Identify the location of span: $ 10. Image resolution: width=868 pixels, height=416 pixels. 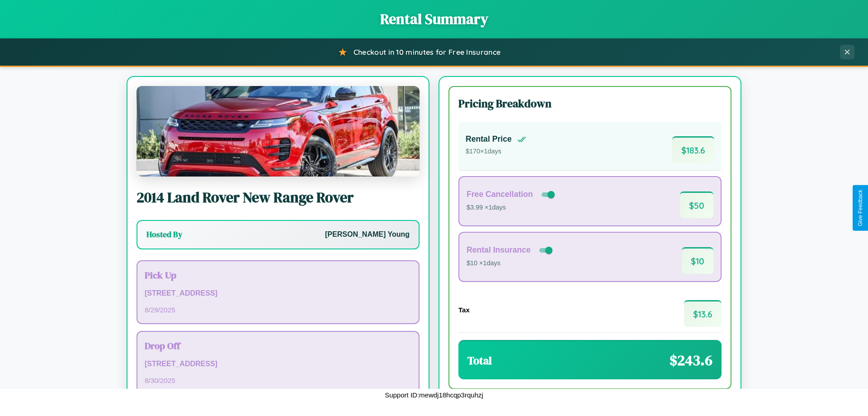
(698, 260).